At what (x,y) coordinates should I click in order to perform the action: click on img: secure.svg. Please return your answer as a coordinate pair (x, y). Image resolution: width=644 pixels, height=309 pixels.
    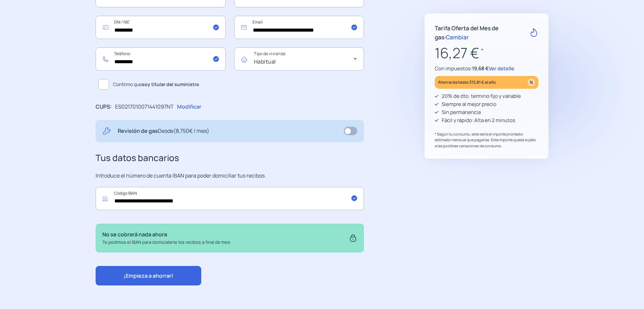
    Looking at the image, I should click on (352, 238).